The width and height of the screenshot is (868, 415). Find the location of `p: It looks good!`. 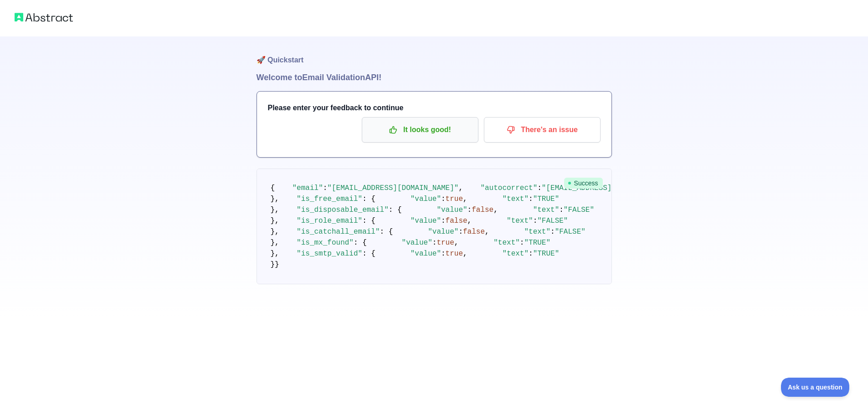

p: It looks good! is located at coordinates (420, 130).